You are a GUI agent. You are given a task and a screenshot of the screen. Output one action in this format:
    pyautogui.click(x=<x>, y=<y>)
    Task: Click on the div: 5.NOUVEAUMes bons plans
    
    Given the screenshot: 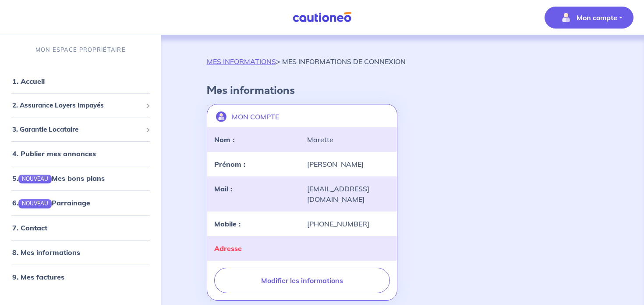 What is the action you would take?
    pyautogui.click(x=81, y=178)
    